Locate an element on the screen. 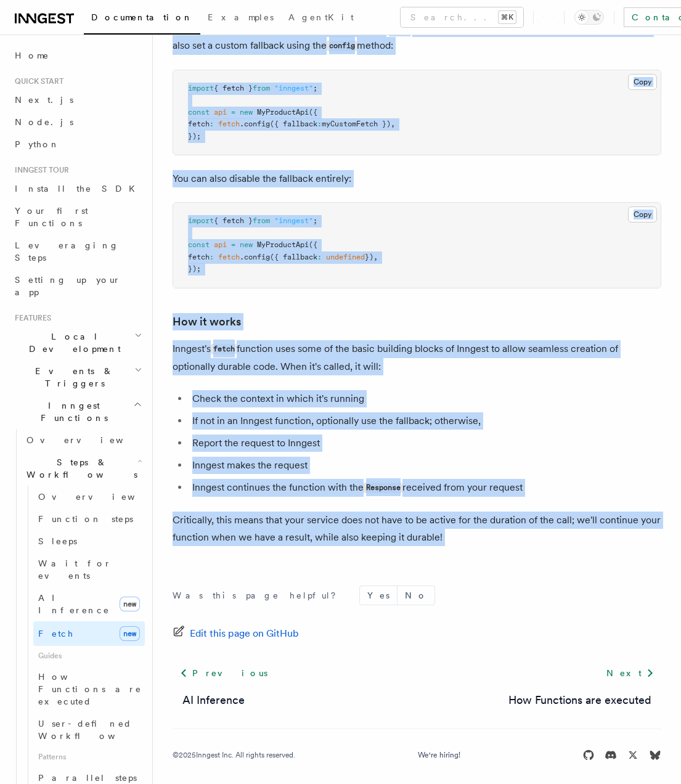 The height and width of the screenshot is (784, 681). span: How Functions are executed is located at coordinates (90, 689).